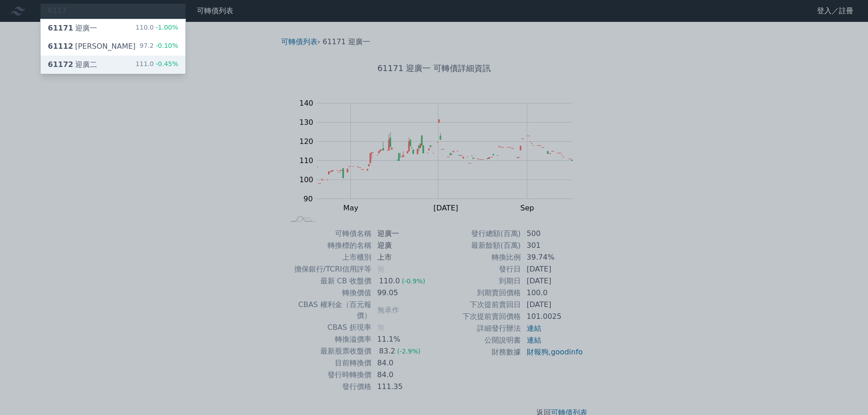  What do you see at coordinates (60, 46) in the screenshot?
I see `span: 61112` at bounding box center [60, 46].